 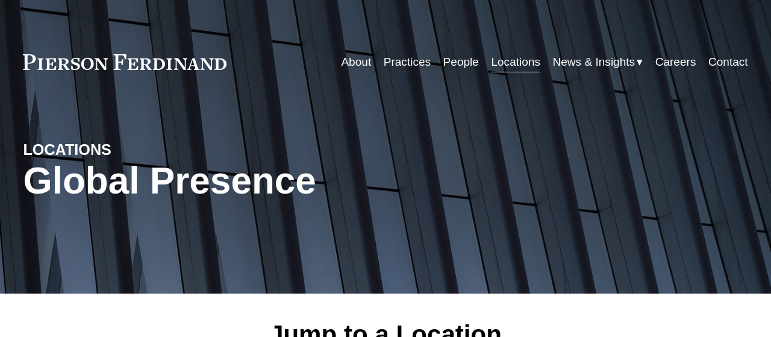 I want to click on a: Contact, so click(x=728, y=62).